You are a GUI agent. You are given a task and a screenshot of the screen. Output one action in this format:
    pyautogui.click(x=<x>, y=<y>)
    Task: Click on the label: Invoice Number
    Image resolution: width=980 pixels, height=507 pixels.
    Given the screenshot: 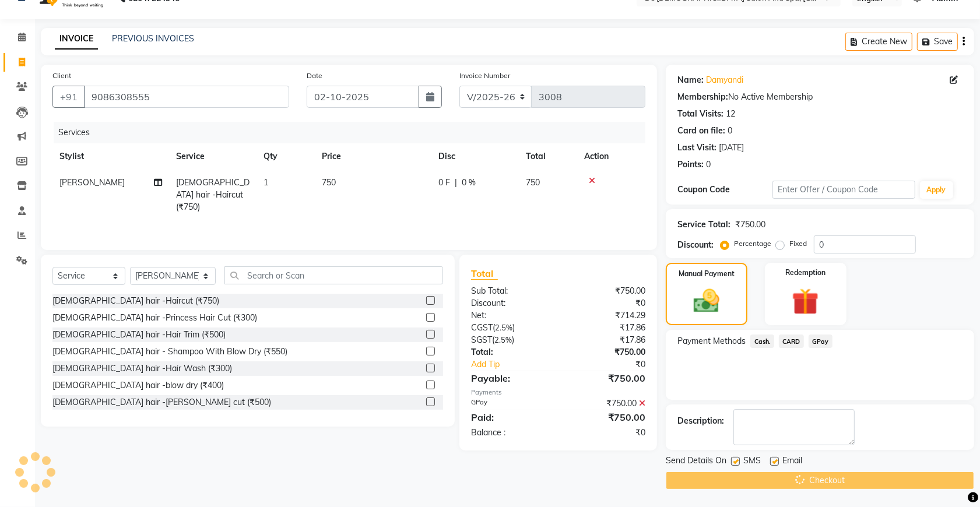 What is the action you would take?
    pyautogui.click(x=485, y=76)
    